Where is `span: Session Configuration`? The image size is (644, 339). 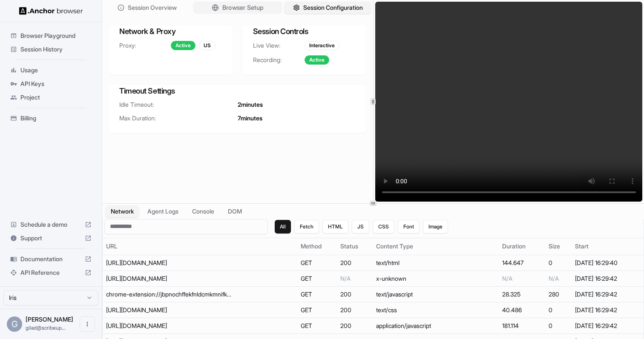
span: Session Configuration is located at coordinates (333, 8).